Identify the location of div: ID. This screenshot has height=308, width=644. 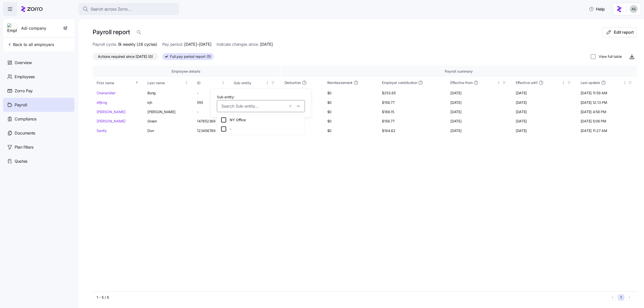
(209, 83).